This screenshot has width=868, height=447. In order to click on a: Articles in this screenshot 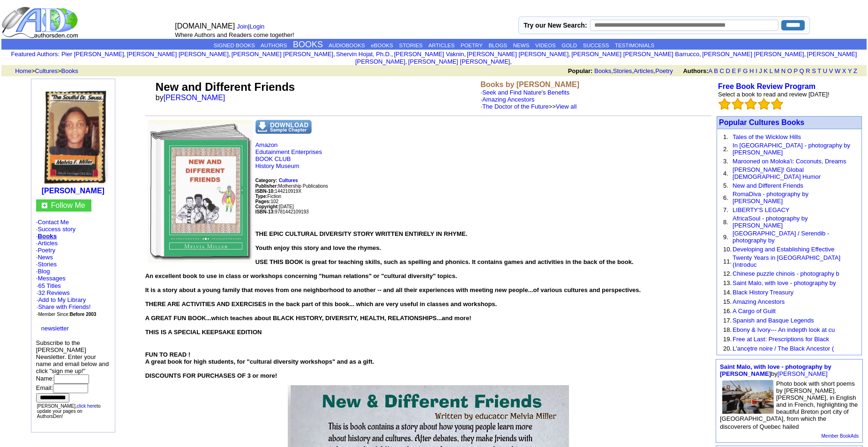, I will do `click(644, 71)`.